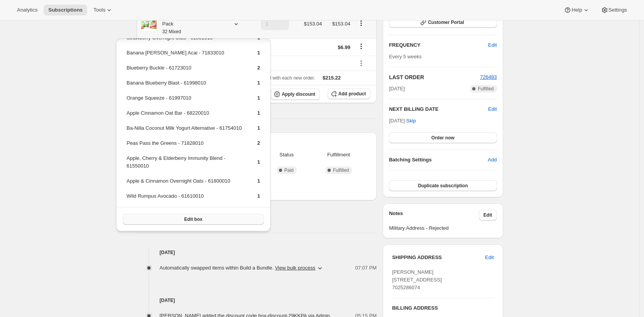 Image resolution: width=644 pixels, height=317 pixels. I want to click on span: Automatically swapped items within Build a Bundle ., so click(238, 268).